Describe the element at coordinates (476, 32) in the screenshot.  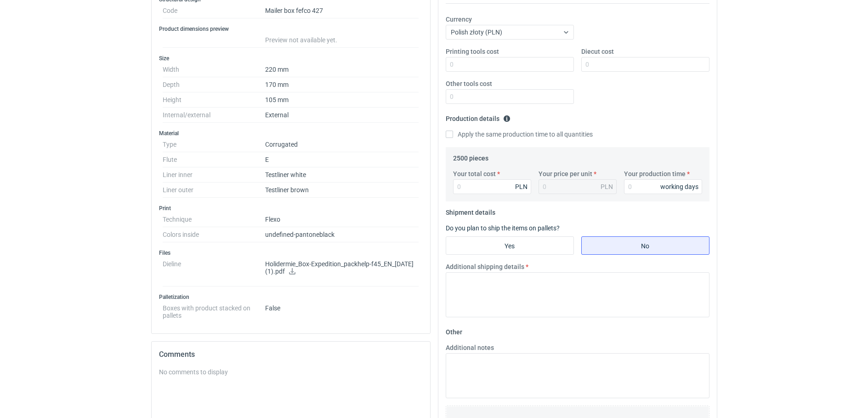
I see `span: Polish złoty (PLN)` at that location.